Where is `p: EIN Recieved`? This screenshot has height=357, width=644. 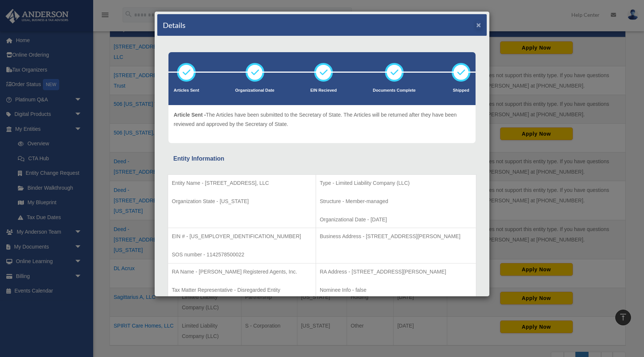 p: EIN Recieved is located at coordinates (324, 91).